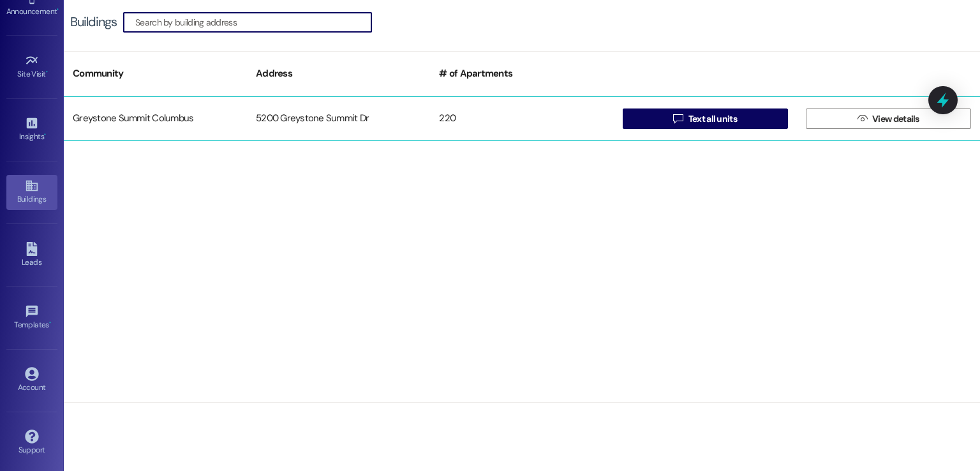  I want to click on div: Address, so click(338, 74).